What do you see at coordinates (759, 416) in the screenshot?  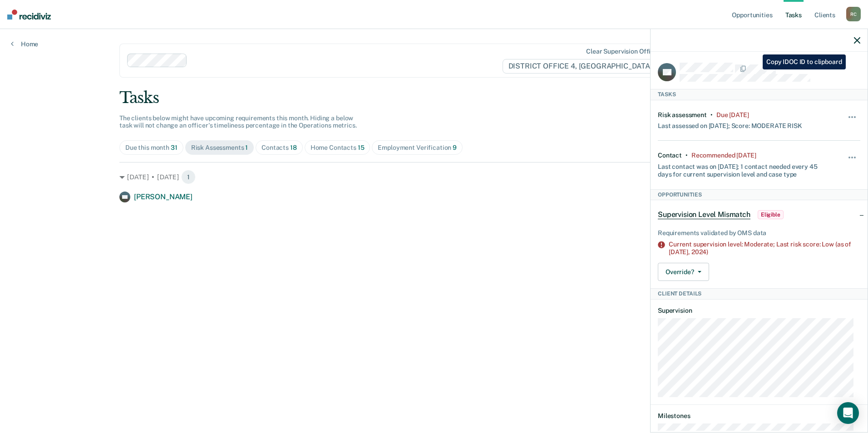 I see `dt: Milestones` at bounding box center [759, 416].